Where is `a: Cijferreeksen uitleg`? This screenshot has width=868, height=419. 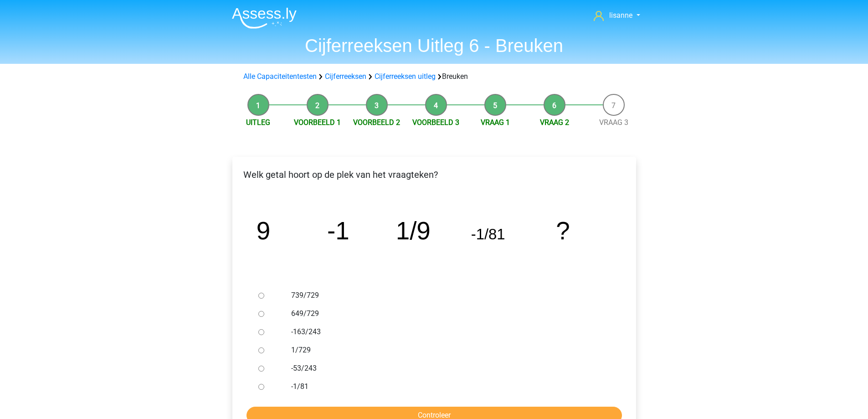 a: Cijferreeksen uitleg is located at coordinates (405, 76).